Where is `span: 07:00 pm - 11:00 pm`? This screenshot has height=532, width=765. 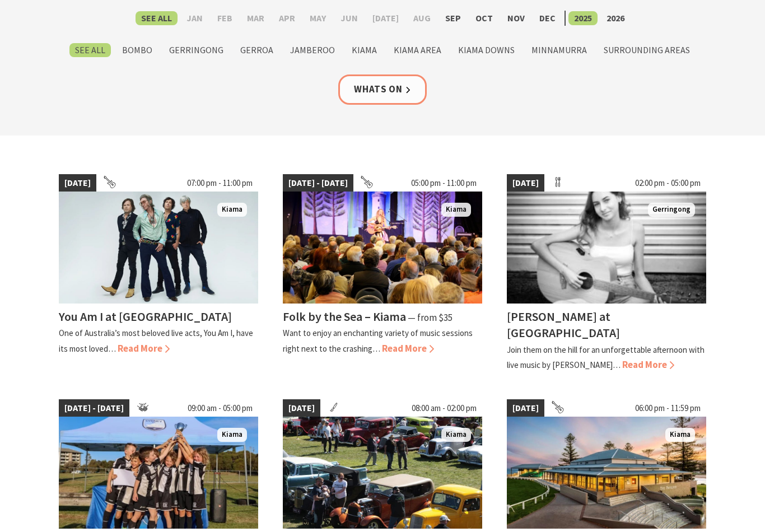 span: 07:00 pm - 11:00 pm is located at coordinates (220, 184).